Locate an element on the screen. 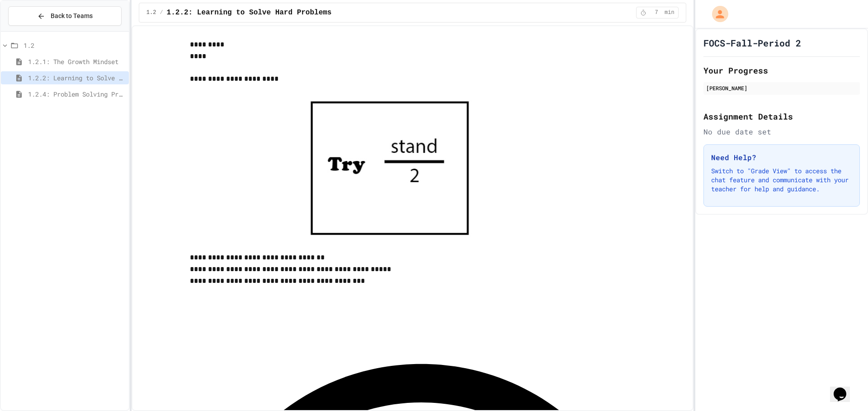  h3: Need Help? is located at coordinates (781, 157).